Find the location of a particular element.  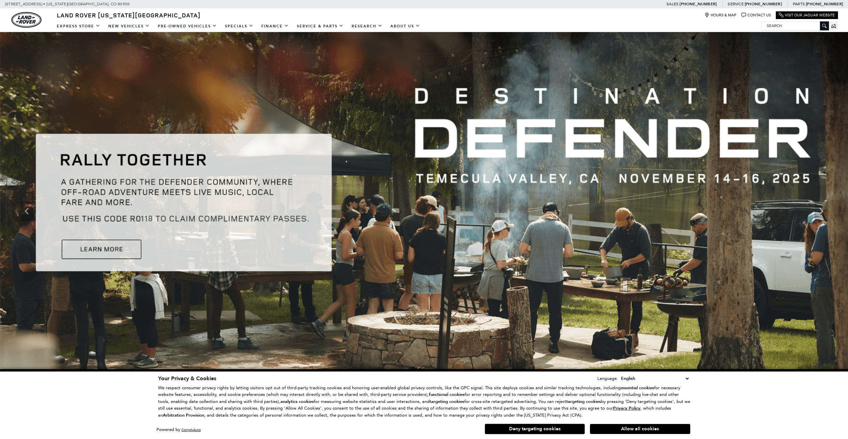

a: Finance is located at coordinates (275, 26).